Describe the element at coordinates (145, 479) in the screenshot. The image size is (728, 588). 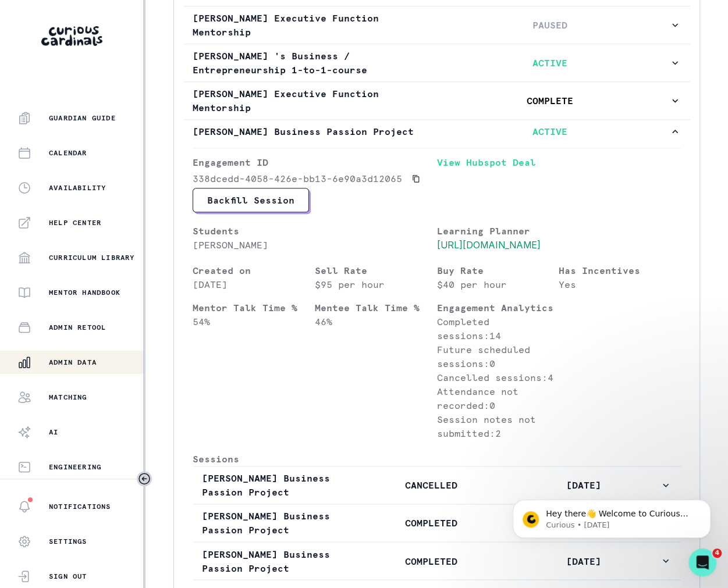
I see `button: Toggle sidebar` at that location.